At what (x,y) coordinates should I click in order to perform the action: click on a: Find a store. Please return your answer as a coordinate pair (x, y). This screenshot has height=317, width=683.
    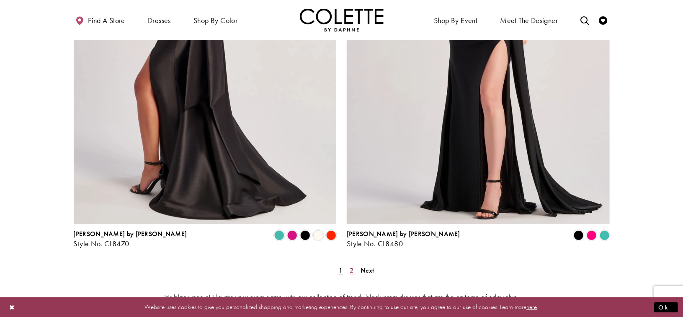
    Looking at the image, I should click on (101, 20).